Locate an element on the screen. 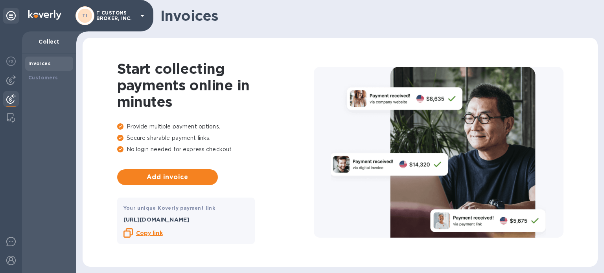 The height and width of the screenshot is (273, 604). h1: Start collecting payments online in minutes is located at coordinates (216, 85).